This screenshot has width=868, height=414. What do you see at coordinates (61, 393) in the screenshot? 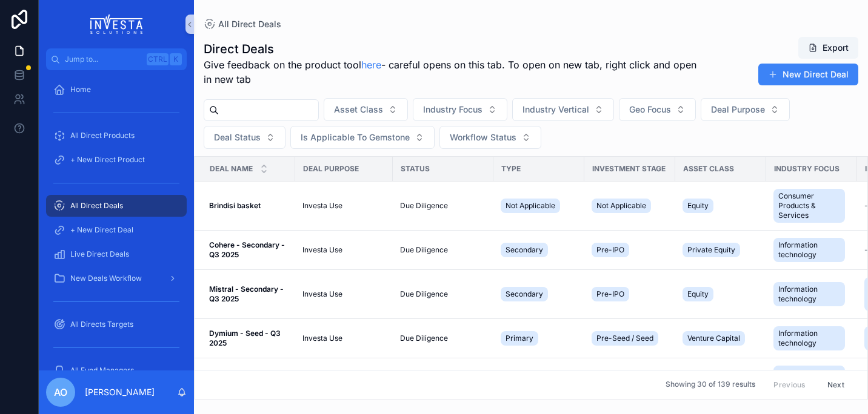
I see `span: AO` at bounding box center [61, 393].